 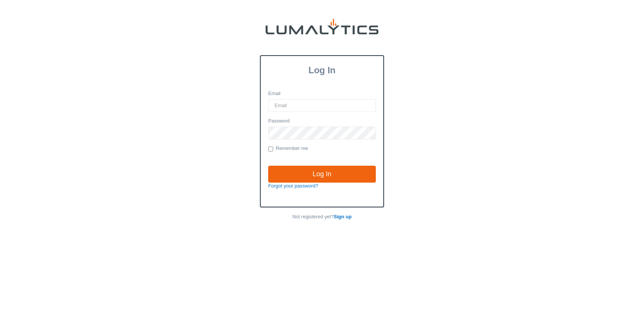 What do you see at coordinates (274, 94) in the screenshot?
I see `label: Email` at bounding box center [274, 94].